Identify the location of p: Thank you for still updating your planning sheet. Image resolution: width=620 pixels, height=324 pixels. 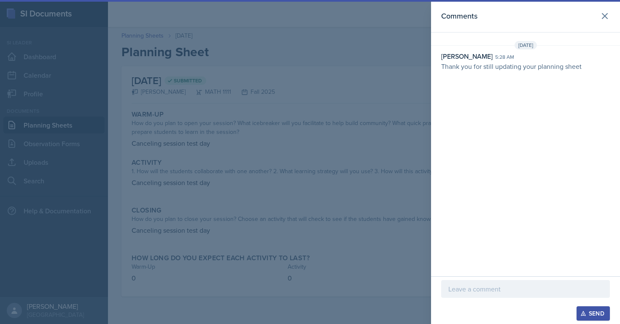
(526, 66).